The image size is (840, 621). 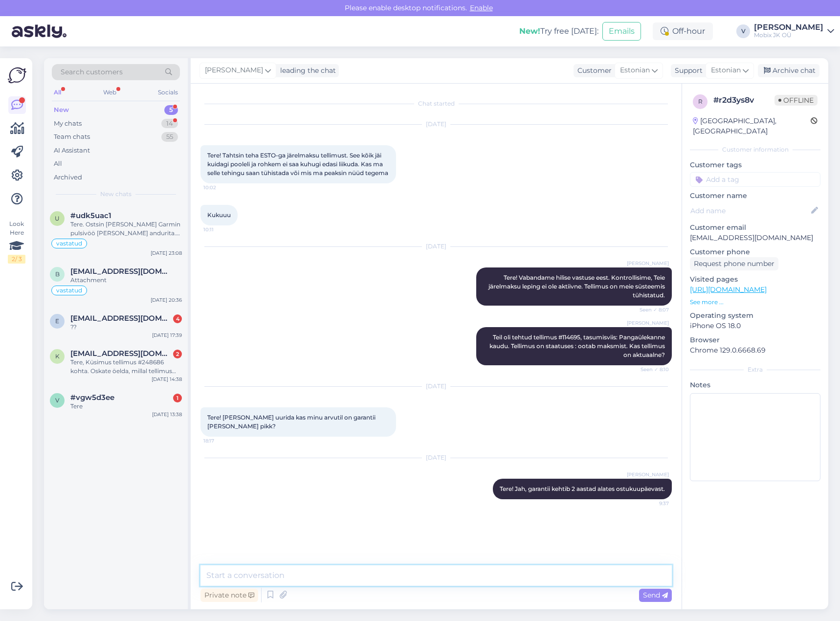 I want to click on div: 14, so click(x=170, y=124).